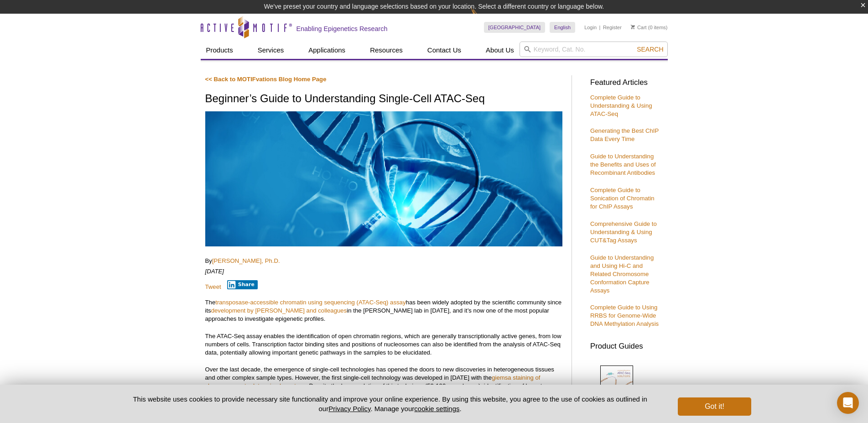  What do you see at coordinates (271, 50) in the screenshot?
I see `a: Services` at bounding box center [271, 50].